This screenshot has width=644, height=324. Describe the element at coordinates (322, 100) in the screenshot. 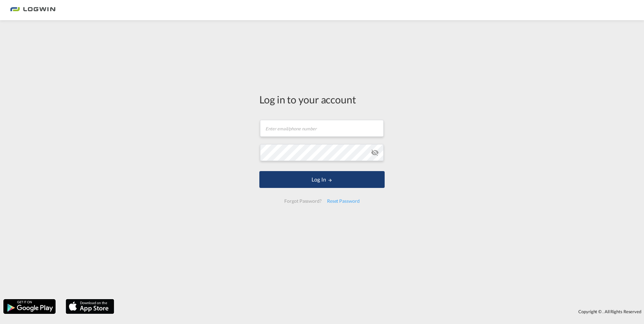

I see `div: Log in to your account` at that location.